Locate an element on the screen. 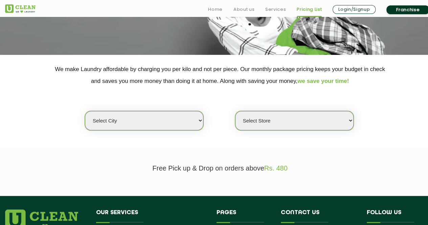  img: UClean Laundry and Dry Cleaning is located at coordinates (20, 8).